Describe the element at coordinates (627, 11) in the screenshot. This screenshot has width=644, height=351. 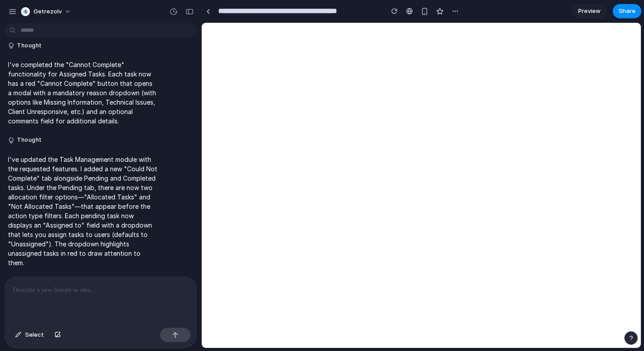
I see `span: Share` at that location.